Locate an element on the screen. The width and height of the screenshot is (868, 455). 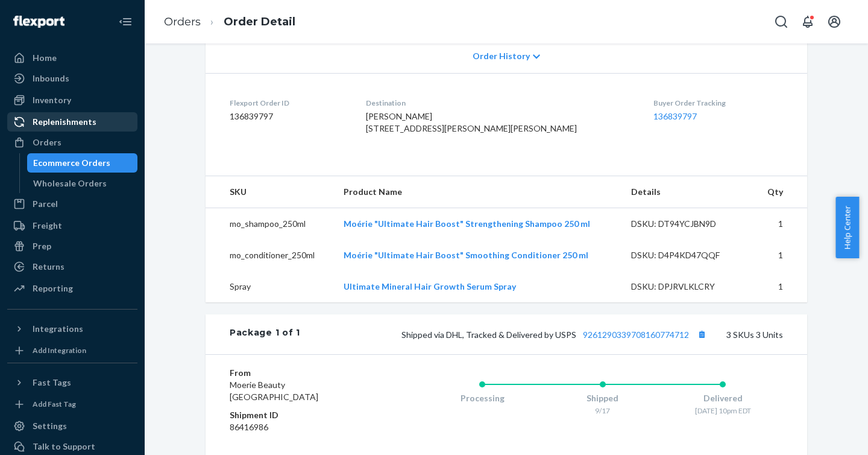
div: Replenishments is located at coordinates (65, 121).